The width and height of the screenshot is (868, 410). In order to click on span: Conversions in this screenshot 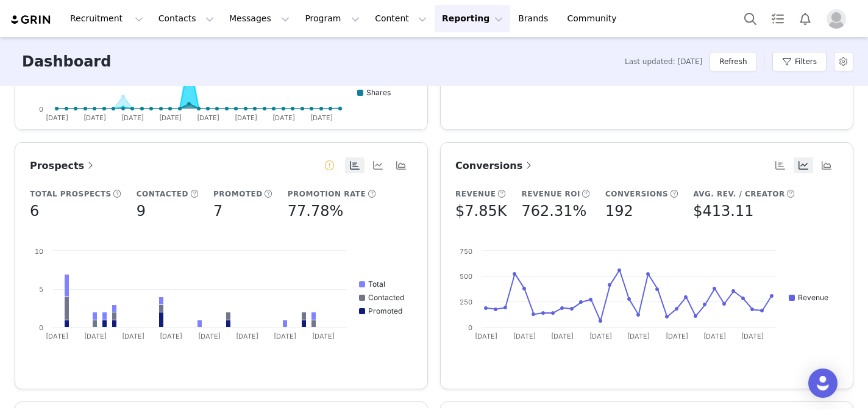, I will do `click(495, 165)`.